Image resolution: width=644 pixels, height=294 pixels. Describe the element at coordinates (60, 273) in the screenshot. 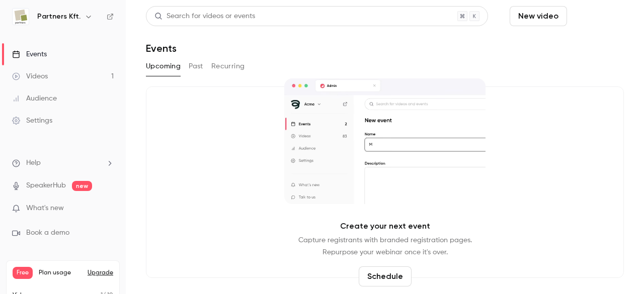

I see `span: Plan usage` at that location.